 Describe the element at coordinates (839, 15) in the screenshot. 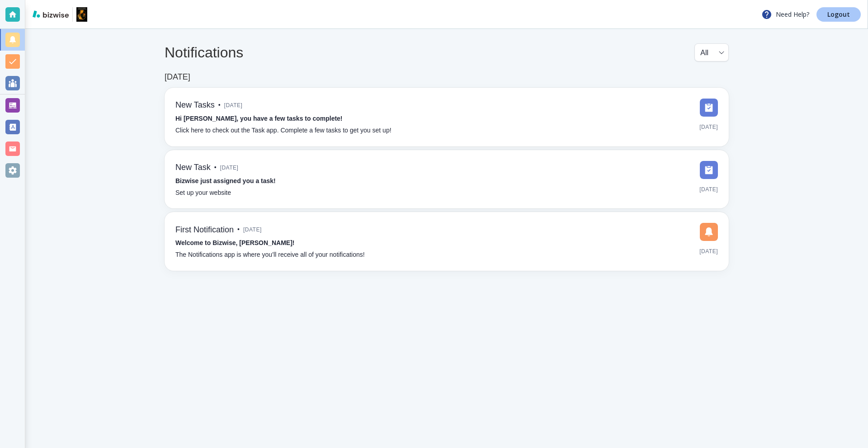

I see `a: Logout` at that location.